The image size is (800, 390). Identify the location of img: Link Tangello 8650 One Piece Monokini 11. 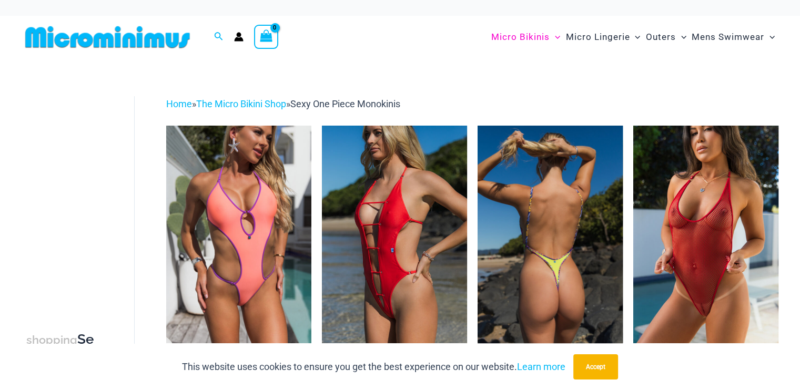
(394, 234).